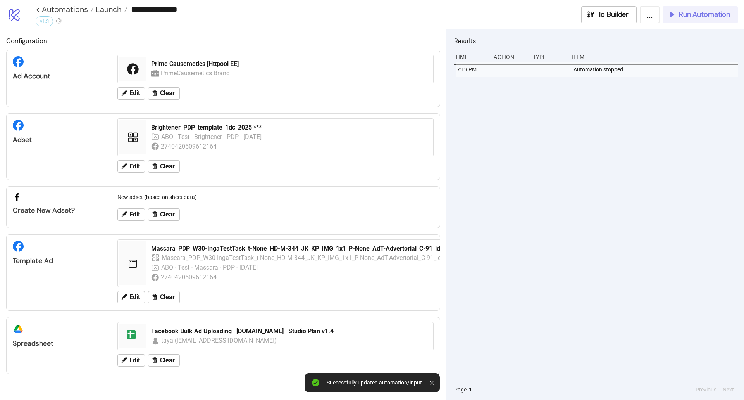 This screenshot has height=400, width=744. What do you see at coordinates (473, 69) in the screenshot?
I see `div: 7:19 PM` at bounding box center [473, 69].